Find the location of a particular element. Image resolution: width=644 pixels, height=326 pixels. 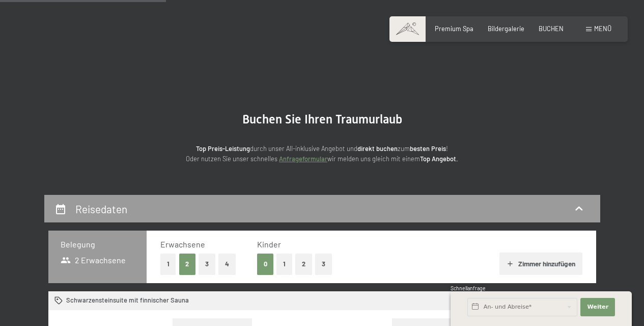

strong: Top Preis-Leistung is located at coordinates (223, 148).